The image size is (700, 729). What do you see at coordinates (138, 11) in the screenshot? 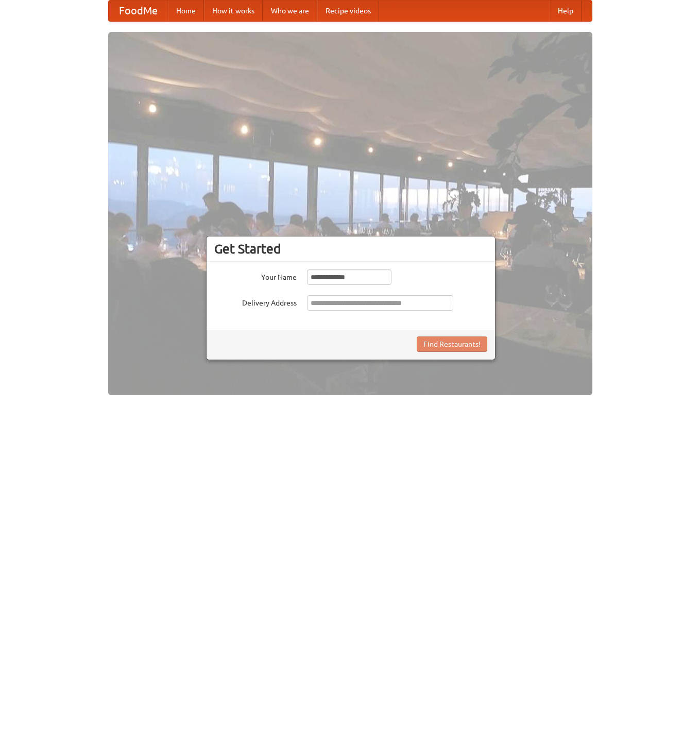
I see `a: FoodMe` at bounding box center [138, 11].